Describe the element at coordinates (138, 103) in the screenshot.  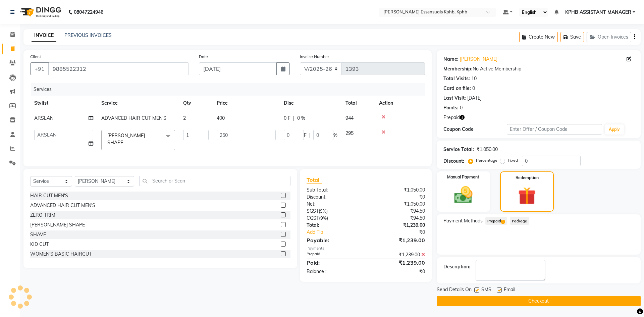
I see `th: Service` at that location.